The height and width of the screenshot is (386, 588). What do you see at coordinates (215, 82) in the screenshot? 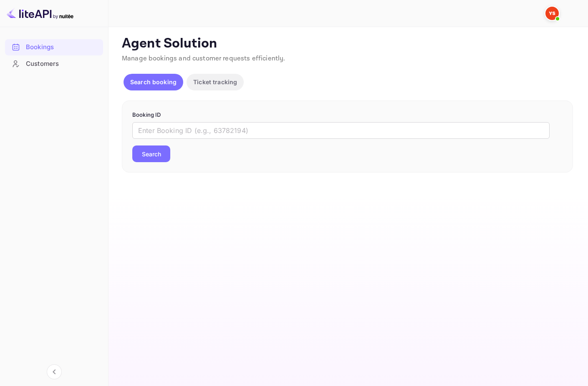
I see `p: Ticket tracking` at bounding box center [215, 82].